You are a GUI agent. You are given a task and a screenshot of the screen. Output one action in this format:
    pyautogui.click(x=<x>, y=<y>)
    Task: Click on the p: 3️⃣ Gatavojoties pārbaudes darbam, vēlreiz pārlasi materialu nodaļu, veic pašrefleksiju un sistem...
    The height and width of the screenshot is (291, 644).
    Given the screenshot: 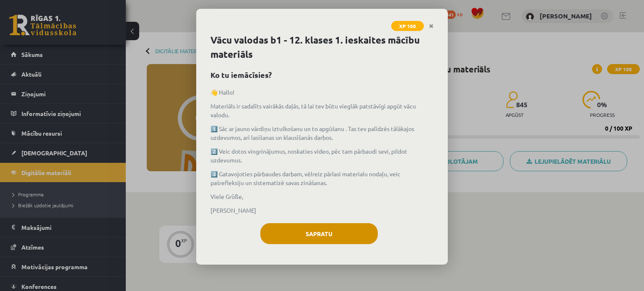 What is the action you would take?
    pyautogui.click(x=322, y=178)
    